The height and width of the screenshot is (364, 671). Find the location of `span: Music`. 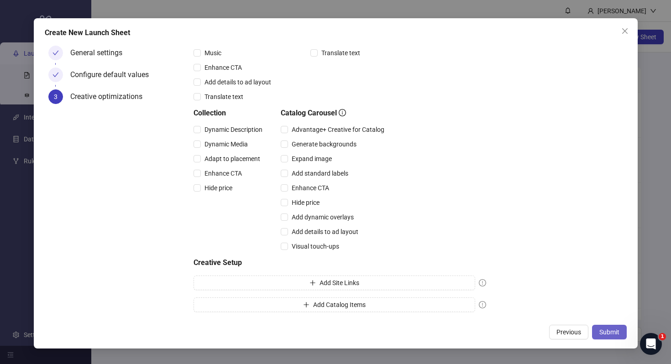

span: Music is located at coordinates (213, 53).